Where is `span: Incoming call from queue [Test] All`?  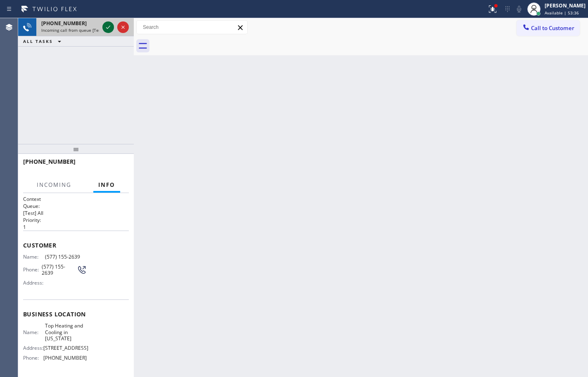
span: Incoming call from queue [Test] All is located at coordinates (75, 30).